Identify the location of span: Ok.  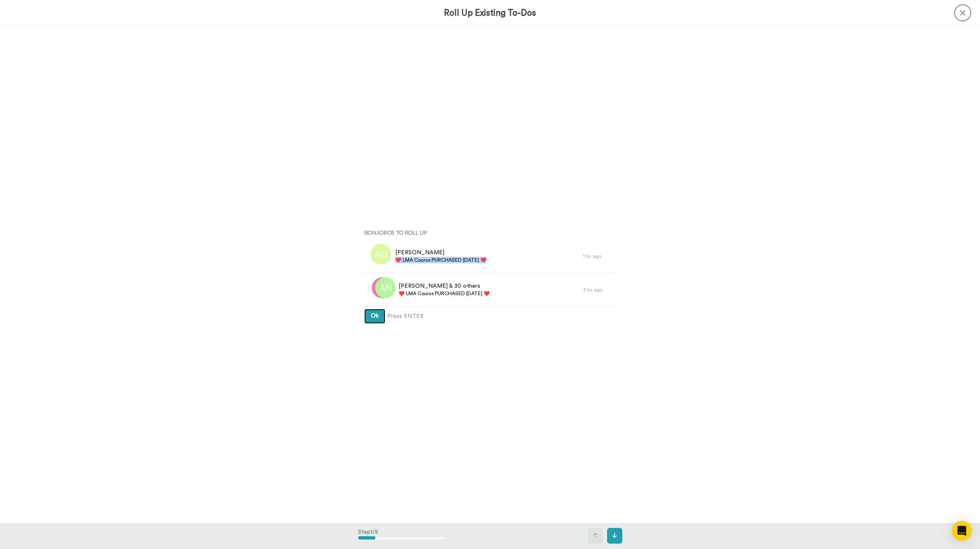
(375, 316).